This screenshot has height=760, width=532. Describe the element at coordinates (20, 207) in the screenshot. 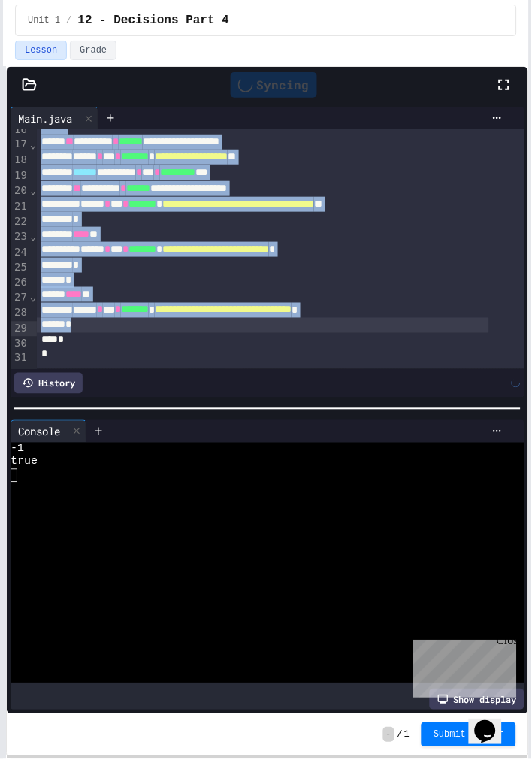

I see `div: 21` at that location.